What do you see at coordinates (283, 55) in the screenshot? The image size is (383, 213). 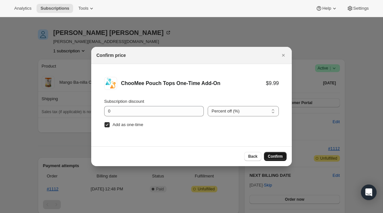 I see `button: Close` at bounding box center [283, 55].